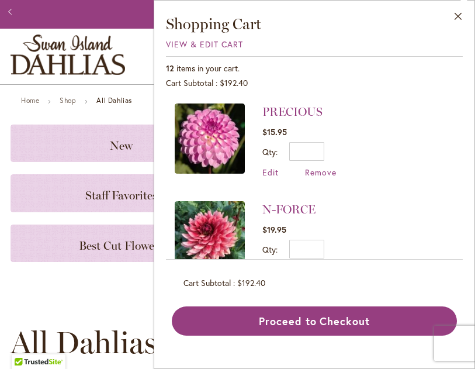 The image size is (475, 369). Describe the element at coordinates (121, 245) in the screenshot. I see `span: Best Cut Flowers` at that location.